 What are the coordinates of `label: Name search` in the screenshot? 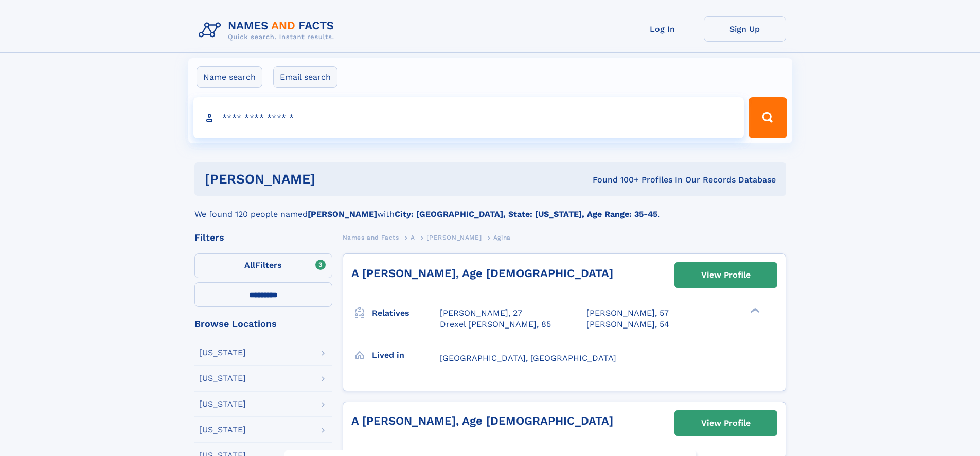 It's located at (229, 77).